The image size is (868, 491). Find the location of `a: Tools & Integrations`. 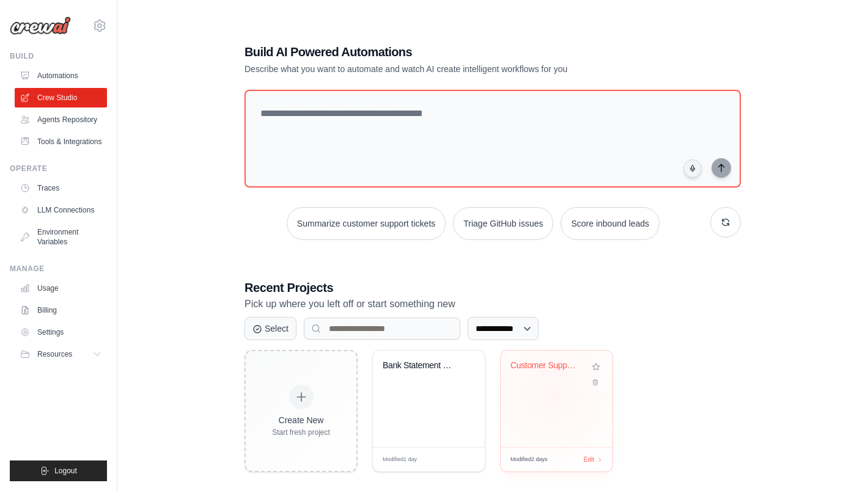

a: Tools & Integrations is located at coordinates (61, 142).